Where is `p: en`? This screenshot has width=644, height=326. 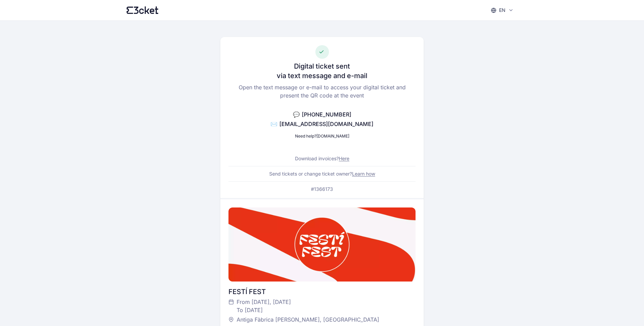
p: en is located at coordinates (502, 10).